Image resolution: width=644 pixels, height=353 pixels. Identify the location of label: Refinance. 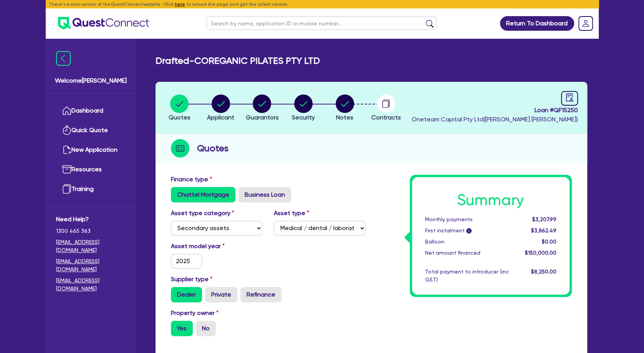
(261, 295).